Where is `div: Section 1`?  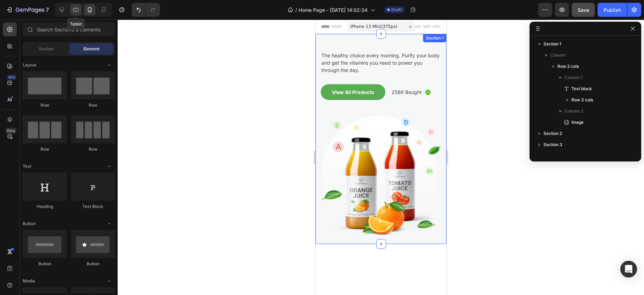
div: Section 1 is located at coordinates (119, 19).